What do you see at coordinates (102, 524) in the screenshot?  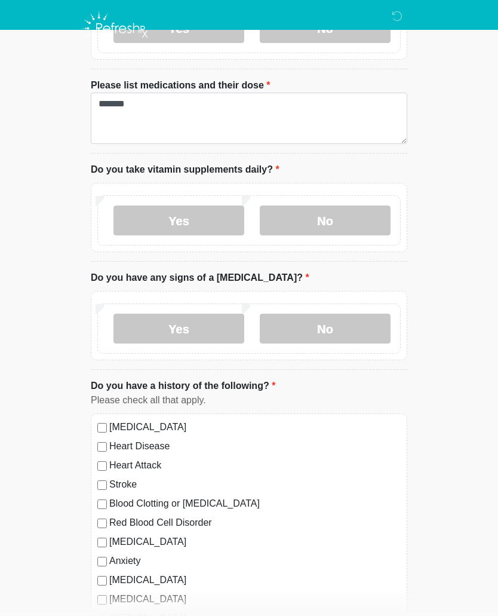 I see `input: Red Blood Cell Disorder` at bounding box center [102, 524].